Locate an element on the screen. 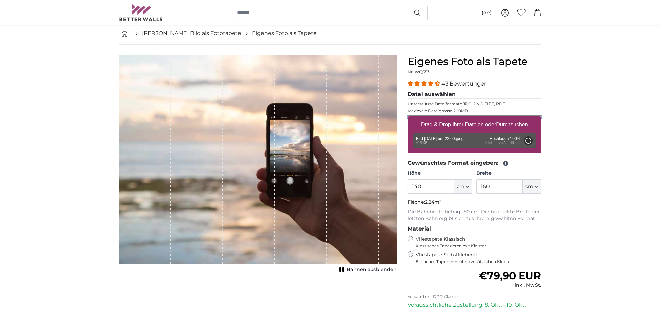  h1: Eigenes Foto als Tapete is located at coordinates (474, 62).